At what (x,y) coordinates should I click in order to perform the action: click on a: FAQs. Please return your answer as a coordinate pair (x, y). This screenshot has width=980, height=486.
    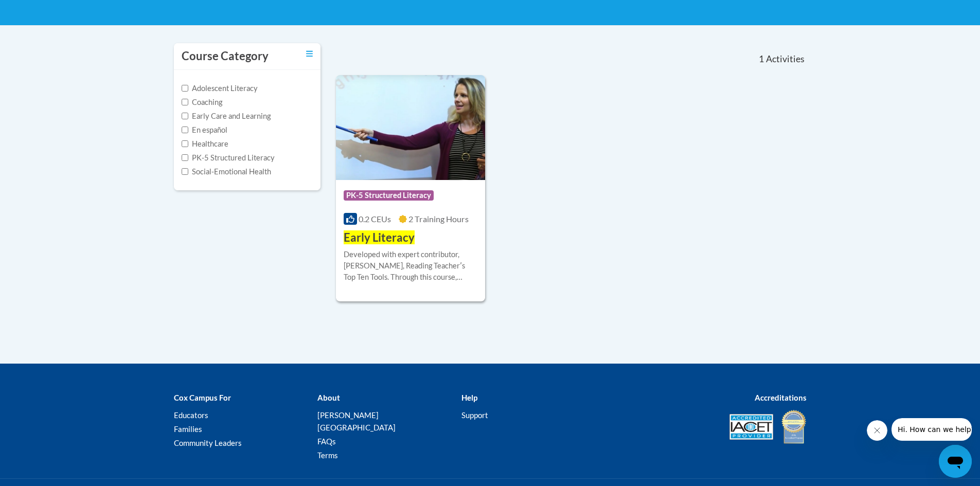
    Looking at the image, I should click on (327, 441).